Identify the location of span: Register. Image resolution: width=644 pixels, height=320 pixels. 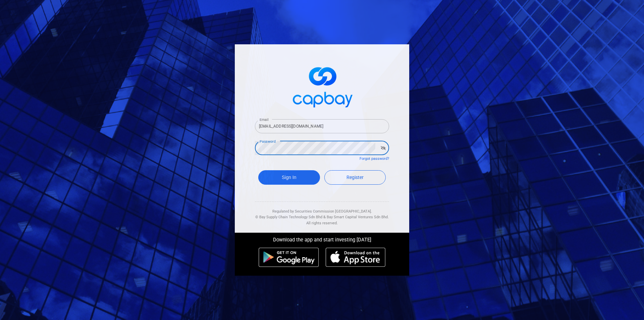
(355, 177).